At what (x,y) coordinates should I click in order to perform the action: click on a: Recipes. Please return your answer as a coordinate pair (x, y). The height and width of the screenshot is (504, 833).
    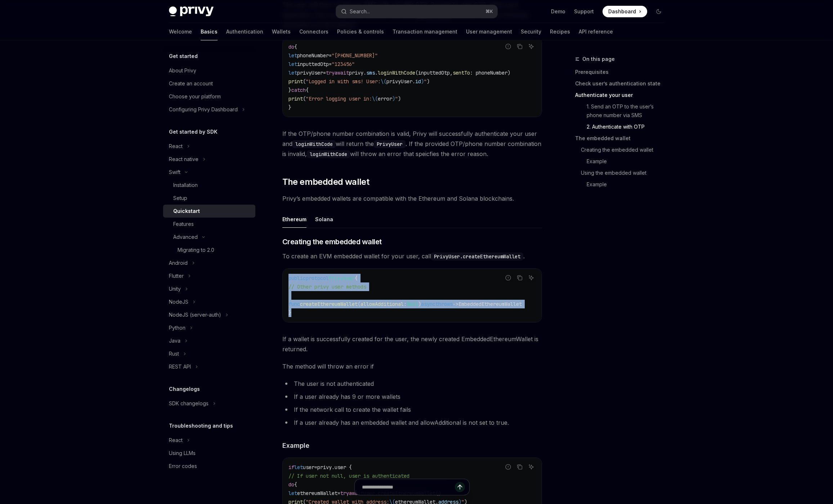
    Looking at the image, I should click on (560, 32).